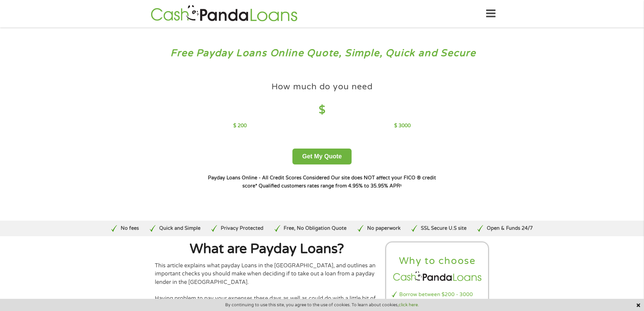 This screenshot has width=644, height=311. I want to click on p: $ 200, so click(240, 126).